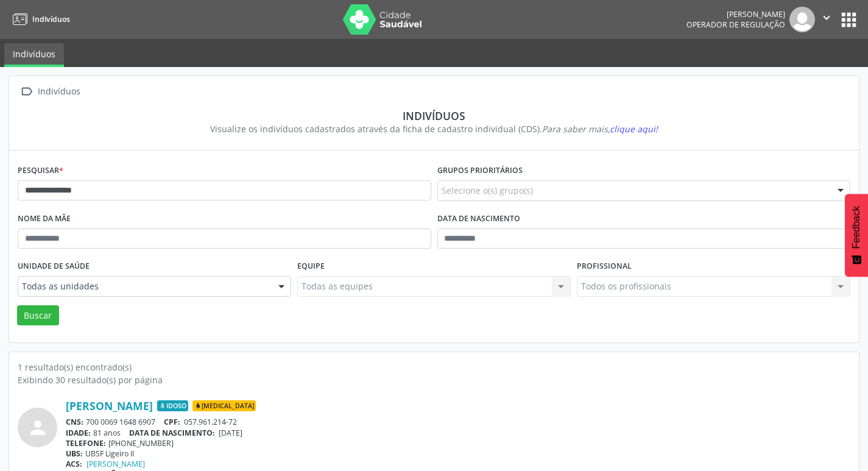 This screenshot has width=868, height=471. Describe the element at coordinates (434, 367) in the screenshot. I see `div: 1 resultado(s) encontrado(s)` at that location.